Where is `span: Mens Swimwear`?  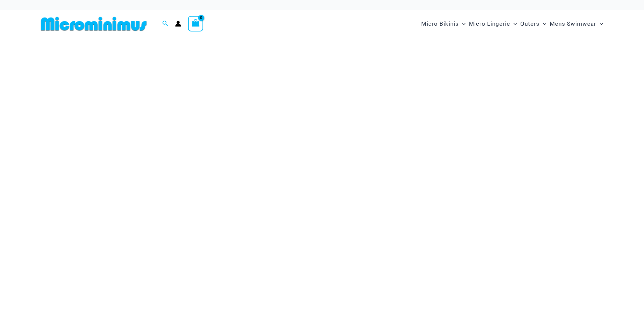
span: Mens Swimwear is located at coordinates (573, 24).